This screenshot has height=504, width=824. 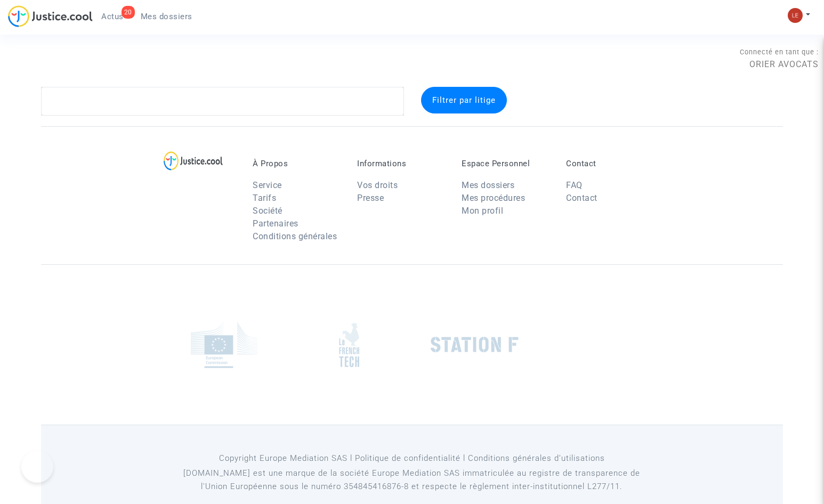 What do you see at coordinates (112, 16) in the screenshot?
I see `a: 20Actus` at bounding box center [112, 16].